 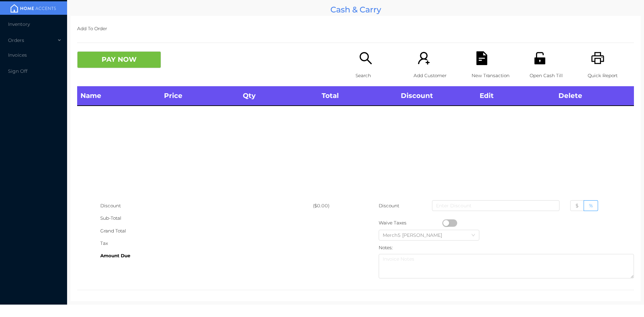 I want to click on th: Price, so click(x=200, y=96).